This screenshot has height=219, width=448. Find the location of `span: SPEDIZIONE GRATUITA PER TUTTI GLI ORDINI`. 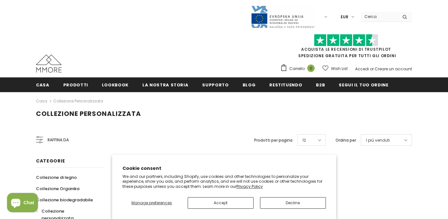

span: SPEDIZIONE GRATUITA PER TUTTI GLI ORDINI is located at coordinates (346, 48).